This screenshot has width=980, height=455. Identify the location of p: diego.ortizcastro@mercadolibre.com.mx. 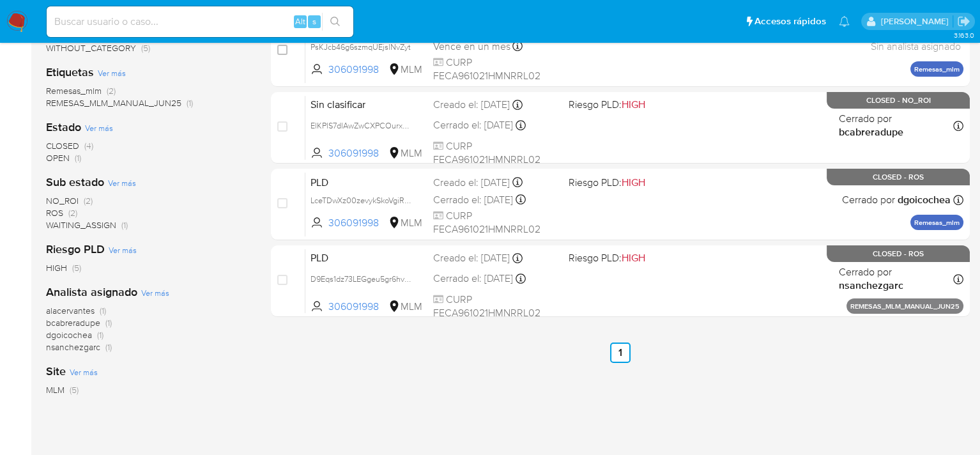
(916, 21).